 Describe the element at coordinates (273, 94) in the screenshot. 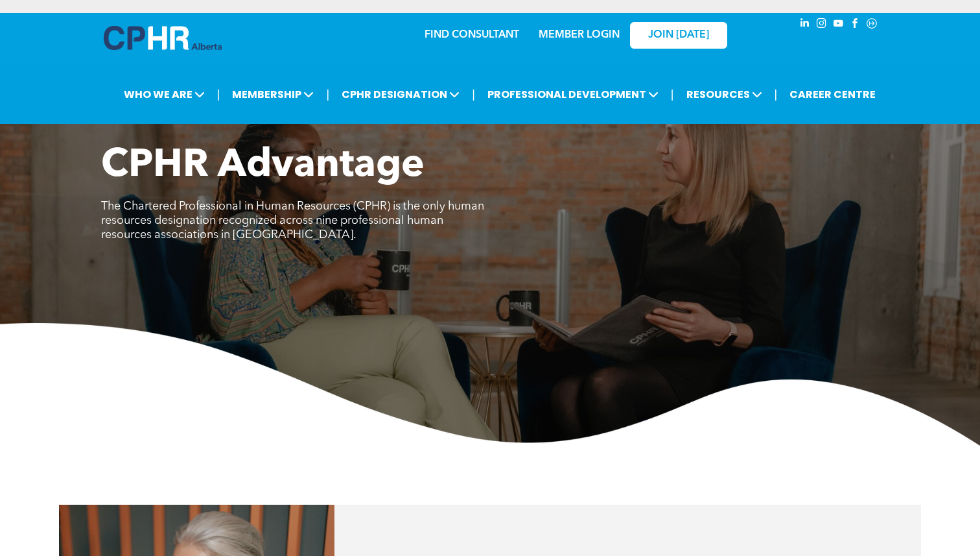

I see `span: MEMBERSHIP` at that location.